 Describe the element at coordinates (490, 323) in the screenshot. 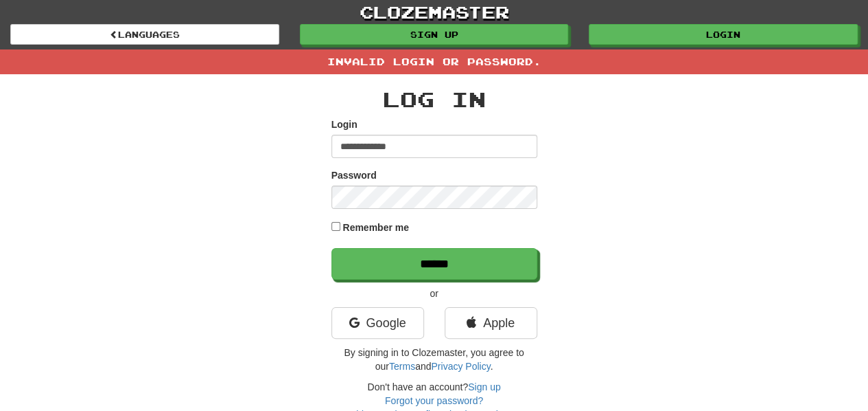

I see `a: Apple` at that location.